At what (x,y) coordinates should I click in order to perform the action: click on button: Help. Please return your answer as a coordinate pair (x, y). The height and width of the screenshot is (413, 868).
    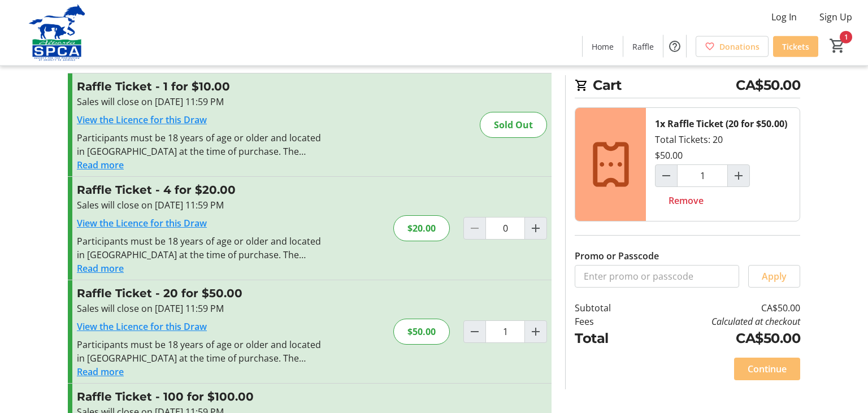
    Looking at the image, I should click on (675, 46).